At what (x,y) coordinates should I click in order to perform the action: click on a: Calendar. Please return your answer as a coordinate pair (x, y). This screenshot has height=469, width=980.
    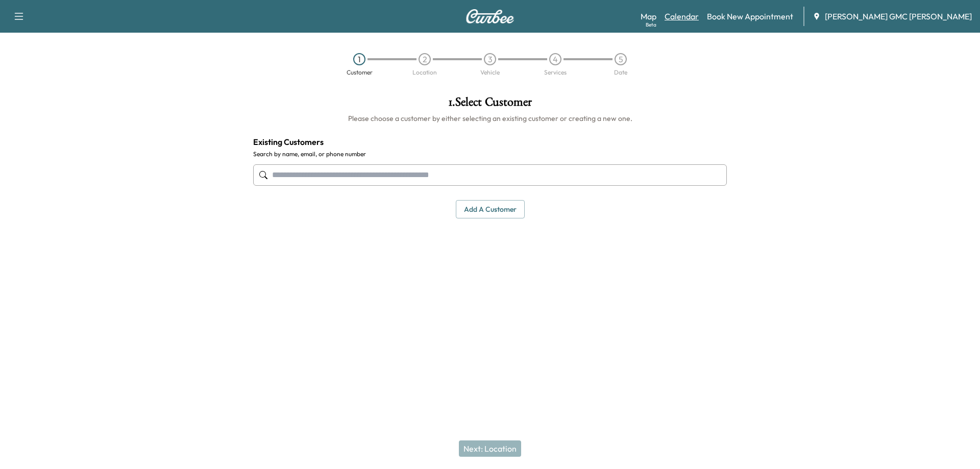
    Looking at the image, I should click on (681, 16).